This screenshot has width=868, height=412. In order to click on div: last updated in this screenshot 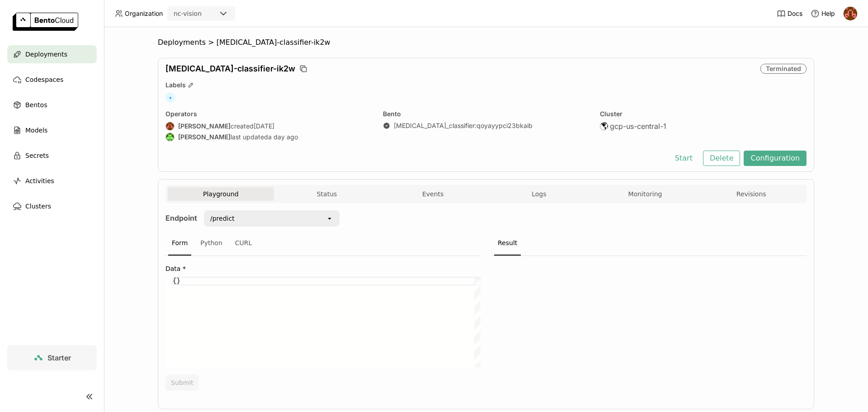, I will do `click(268, 137)`.